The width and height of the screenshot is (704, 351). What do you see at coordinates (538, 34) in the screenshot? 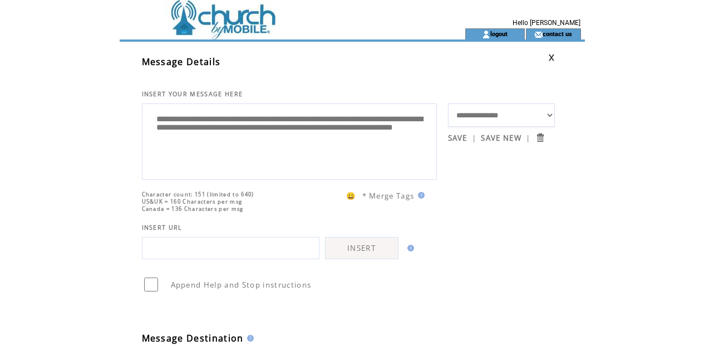
I see `img: contact_us_icon.gif` at bounding box center [538, 34].